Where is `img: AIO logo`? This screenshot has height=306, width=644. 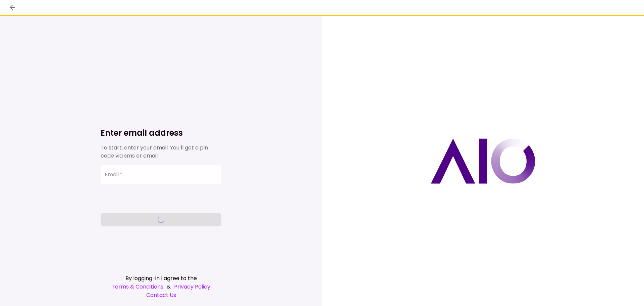
img: AIO logo is located at coordinates (483, 161).